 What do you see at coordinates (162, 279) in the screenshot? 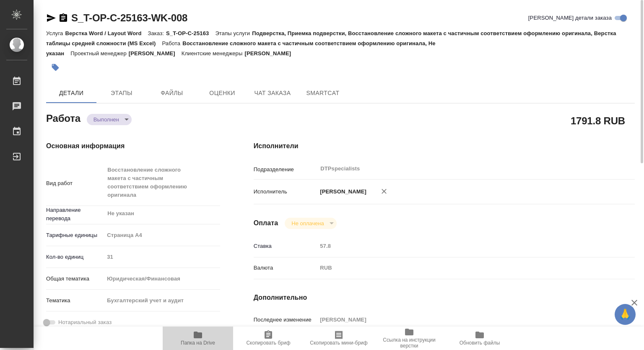
I see `div: Юридическая/Финансовая` at bounding box center [162, 279].